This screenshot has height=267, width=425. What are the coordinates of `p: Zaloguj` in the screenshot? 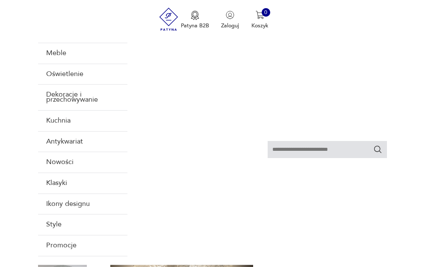 It's located at (230, 26).